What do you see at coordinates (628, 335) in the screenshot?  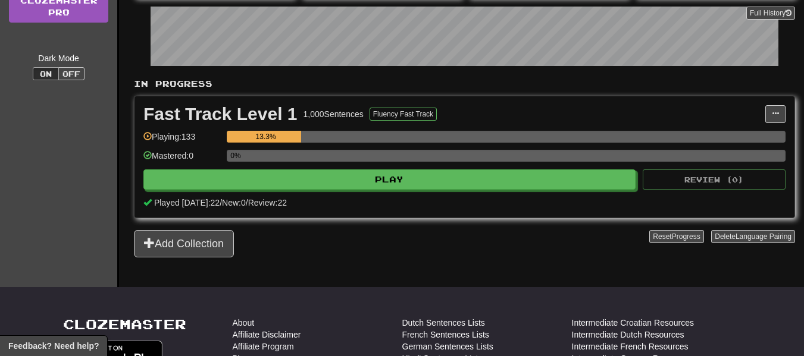 I see `a: Intermediate Dutch Resources` at bounding box center [628, 335].